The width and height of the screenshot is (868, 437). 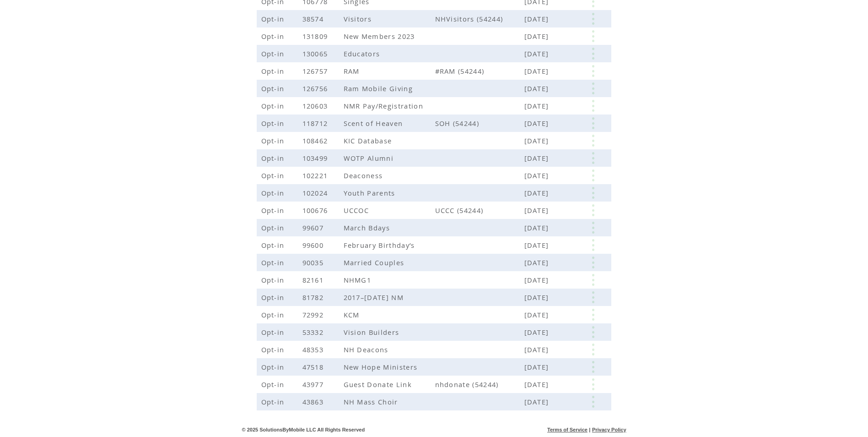 I want to click on span: Scent of Heaven, so click(x=375, y=123).